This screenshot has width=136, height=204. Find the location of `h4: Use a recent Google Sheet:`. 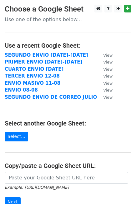

h4: Use a recent Google Sheet: is located at coordinates (68, 46).